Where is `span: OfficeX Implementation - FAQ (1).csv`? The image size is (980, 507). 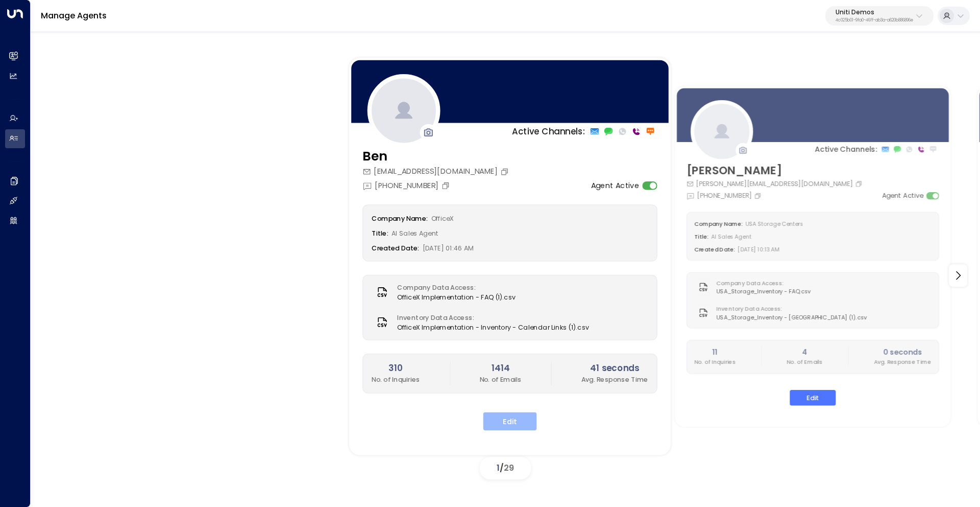
span: OfficeX Implementation - FAQ (1).csv is located at coordinates (457, 297).